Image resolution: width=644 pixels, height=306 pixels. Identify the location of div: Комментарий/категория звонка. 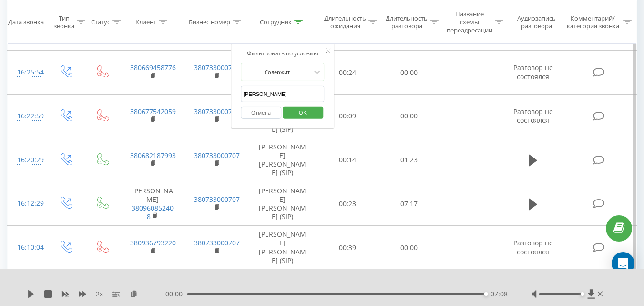
(592, 22).